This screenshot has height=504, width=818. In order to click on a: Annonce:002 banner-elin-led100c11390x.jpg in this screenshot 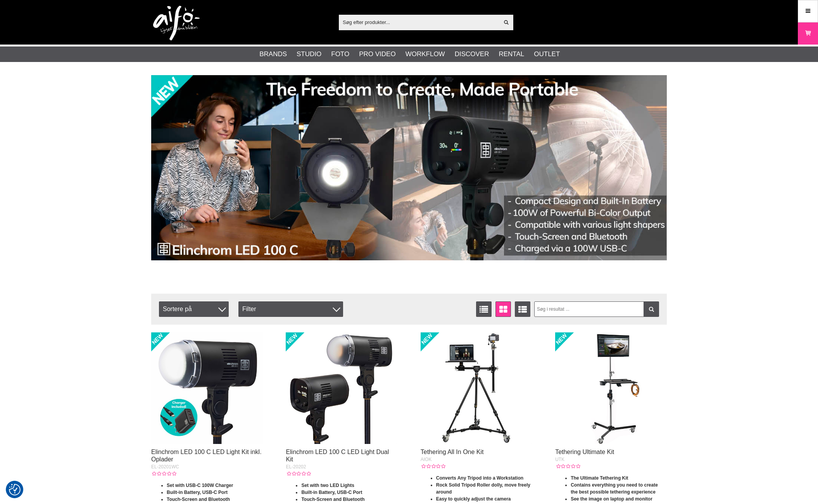, I will do `click(409, 168)`.